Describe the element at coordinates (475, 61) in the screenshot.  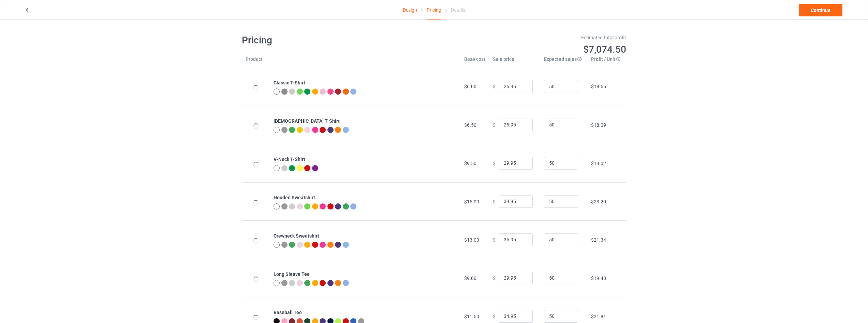
I see `th: Base cost` at that location.